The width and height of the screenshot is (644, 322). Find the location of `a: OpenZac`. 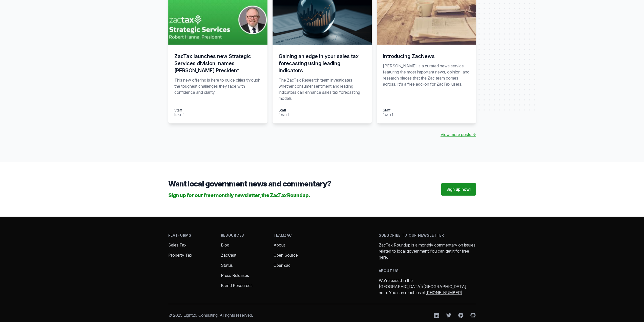

a: OpenZac is located at coordinates (282, 265).